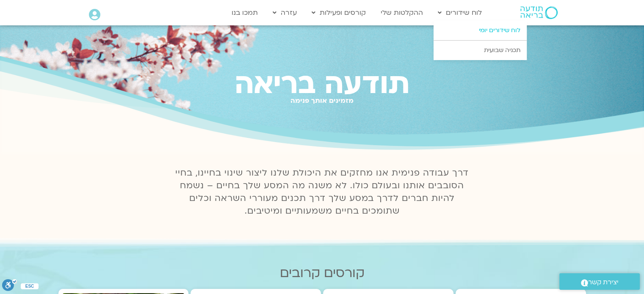  I want to click on a: קורסים ופעילות, so click(339, 12).